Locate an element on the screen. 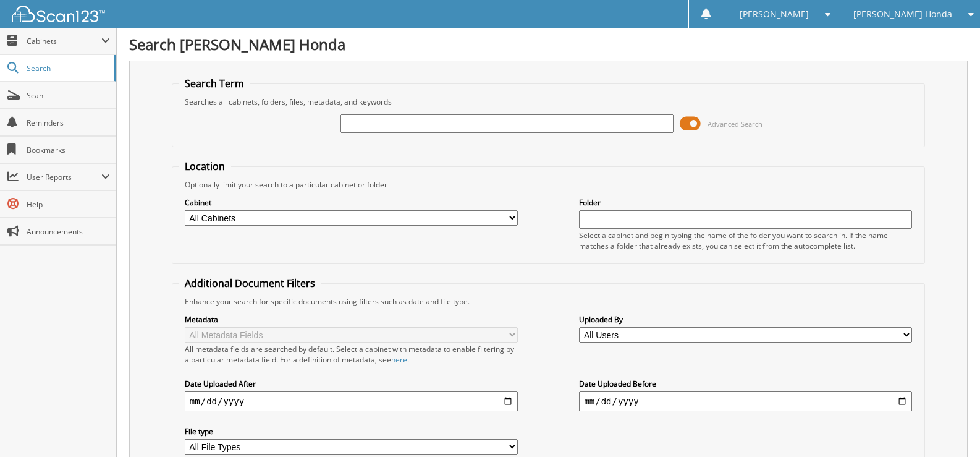 The image size is (980, 457). label: Cabinet is located at coordinates (351, 202).